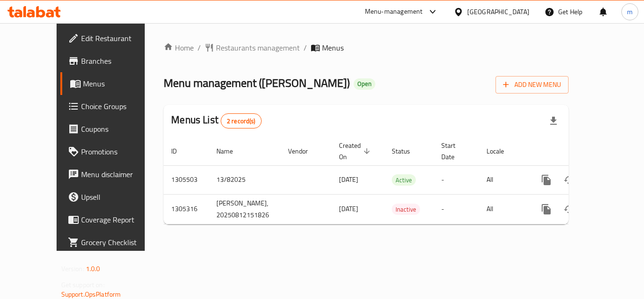  I want to click on span: m, so click(630, 12).